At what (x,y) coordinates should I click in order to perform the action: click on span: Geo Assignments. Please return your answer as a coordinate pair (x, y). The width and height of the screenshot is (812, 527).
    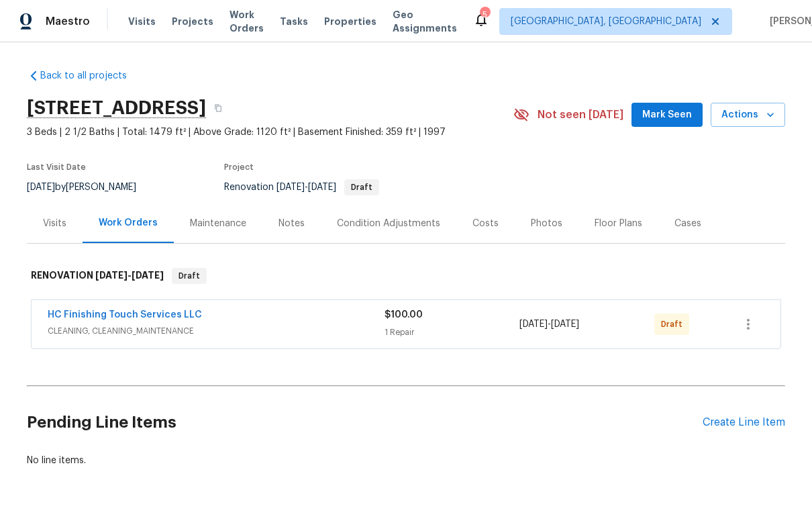
    Looking at the image, I should click on (425, 22).